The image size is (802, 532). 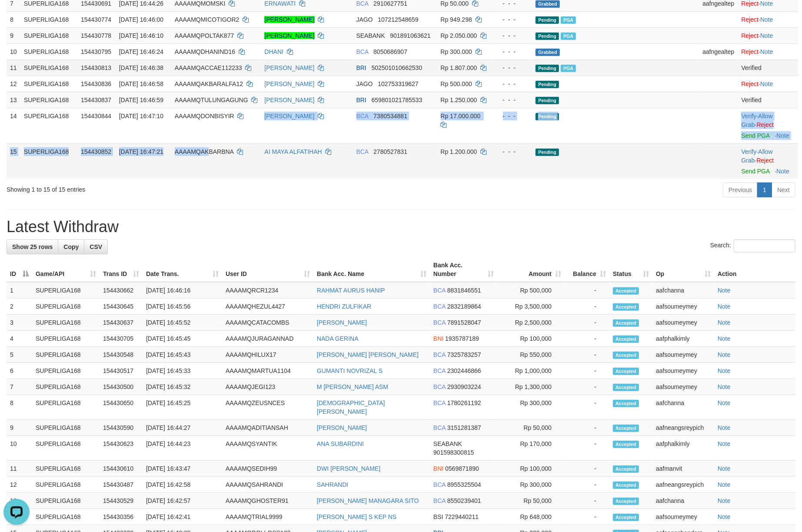 What do you see at coordinates (96, 246) in the screenshot?
I see `span: CSV` at bounding box center [96, 246].